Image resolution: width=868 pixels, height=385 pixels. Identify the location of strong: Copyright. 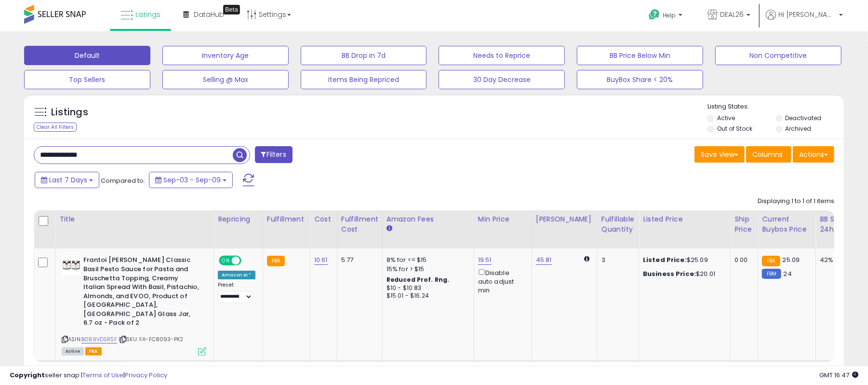
(27, 375).